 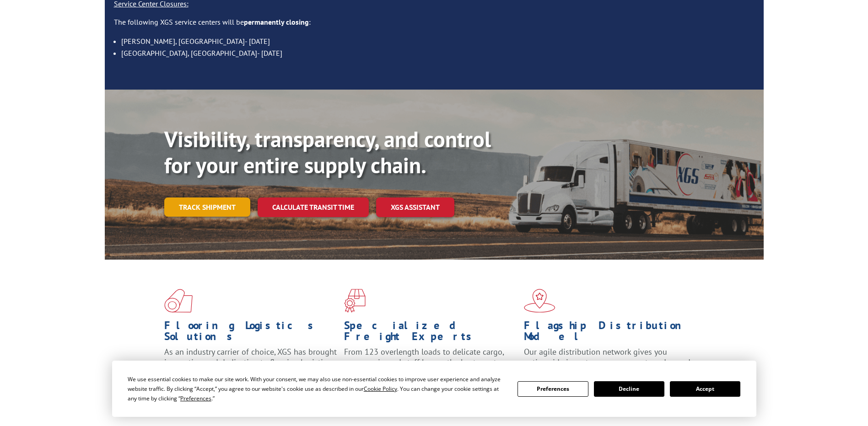 I want to click on p: From 123 overlength loads to delicate cargo, our experienced staff knows the best way to move you..., so click(x=430, y=366).